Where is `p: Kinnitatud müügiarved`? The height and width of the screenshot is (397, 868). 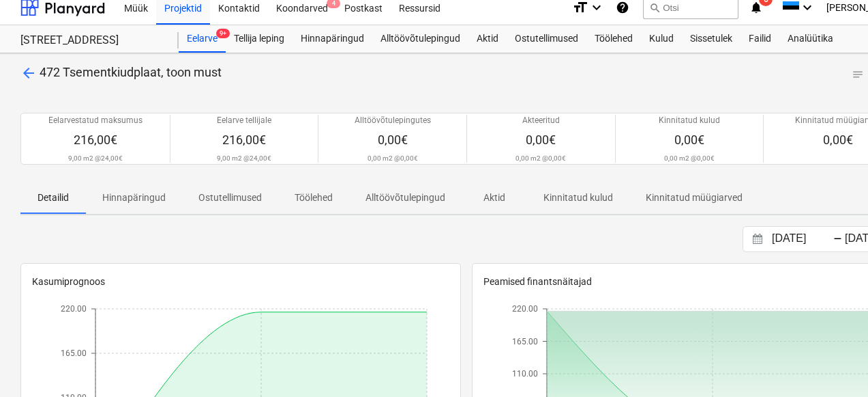 p: Kinnitatud müügiarved is located at coordinates (694, 198).